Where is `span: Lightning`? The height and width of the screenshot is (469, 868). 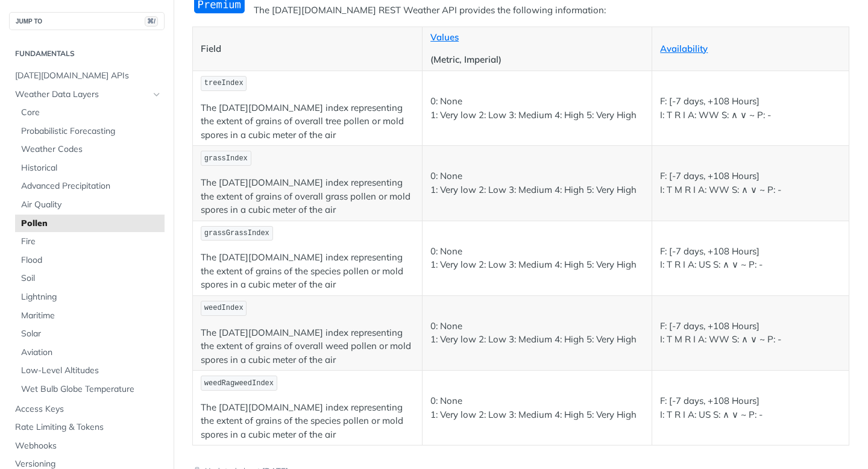
span: Lightning is located at coordinates (91, 297).